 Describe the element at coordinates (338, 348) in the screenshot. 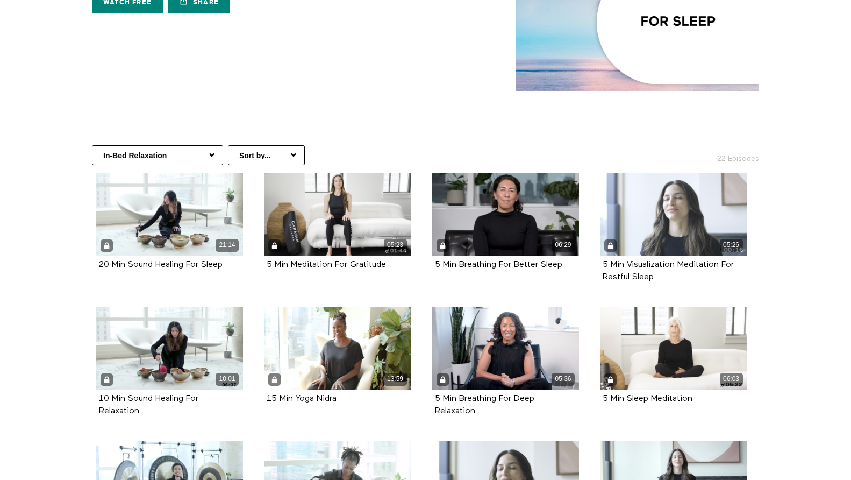

I see `a: 15 Min Yoga Nidra 13:59` at that location.